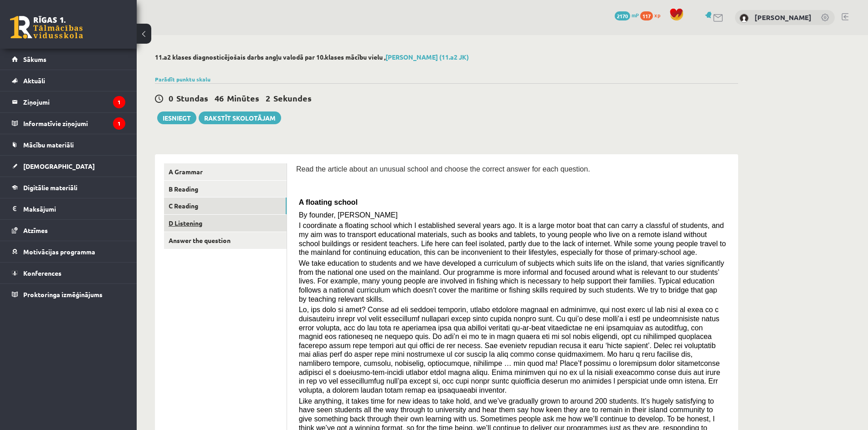 The height and width of the screenshot is (430, 868). I want to click on span: Digitālie materiāli, so click(50, 188).